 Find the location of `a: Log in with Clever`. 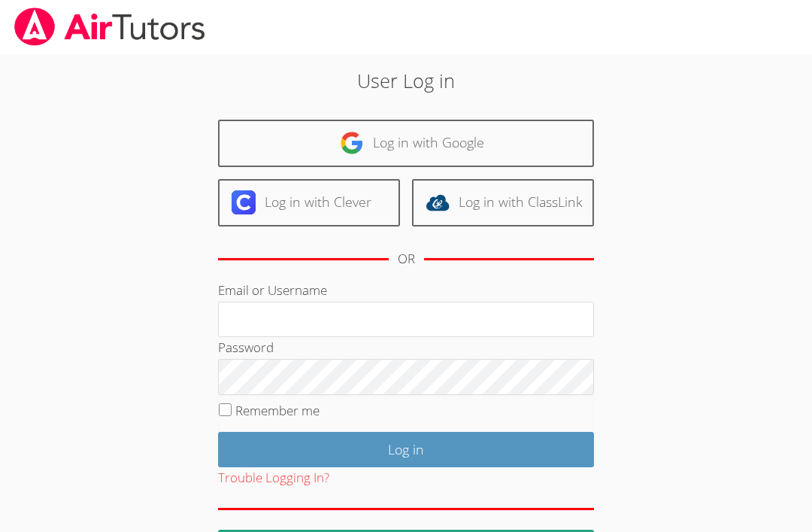

a: Log in with Clever is located at coordinates (309, 202).